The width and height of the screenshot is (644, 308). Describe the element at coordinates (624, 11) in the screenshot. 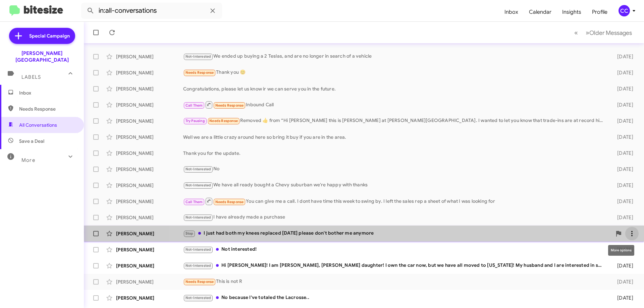

I see `div: CC` at that location.